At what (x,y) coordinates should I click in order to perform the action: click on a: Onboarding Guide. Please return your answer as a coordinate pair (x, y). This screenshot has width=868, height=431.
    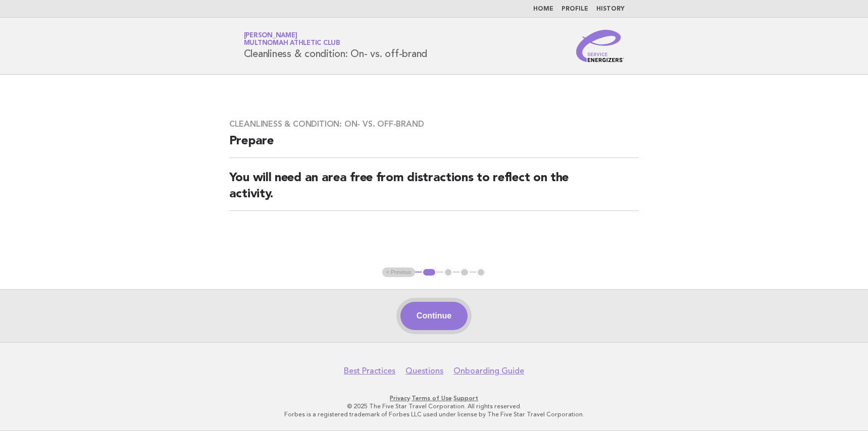
    Looking at the image, I should click on (489, 371).